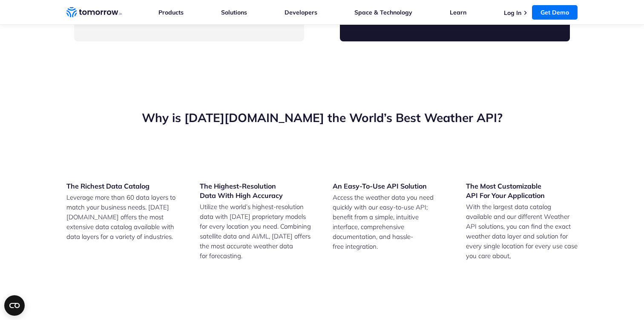  Describe the element at coordinates (513, 13) in the screenshot. I see `a: Log In` at that location.